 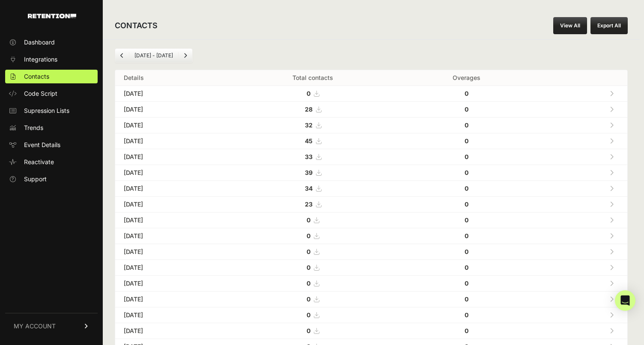 What do you see at coordinates (41, 60) in the screenshot?
I see `span: Integrations` at bounding box center [41, 60].